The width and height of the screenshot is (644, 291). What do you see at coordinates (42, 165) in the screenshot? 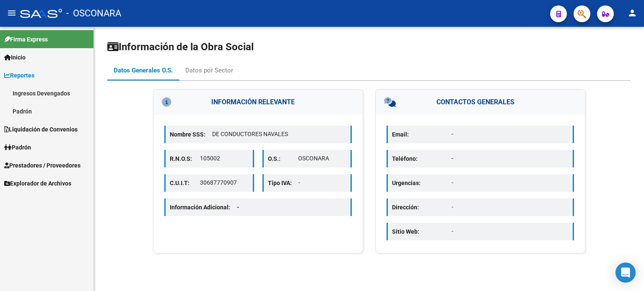
I see `span: Prestadores / Proveedores` at bounding box center [42, 165].